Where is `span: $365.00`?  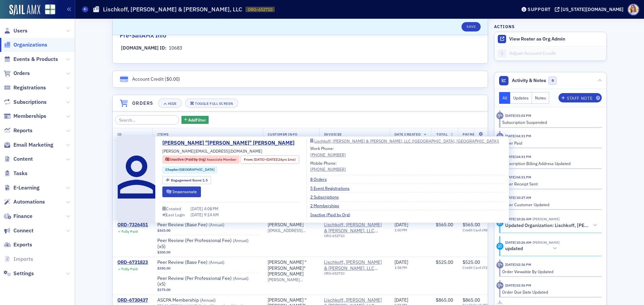 span: $365.00 is located at coordinates (164, 230).